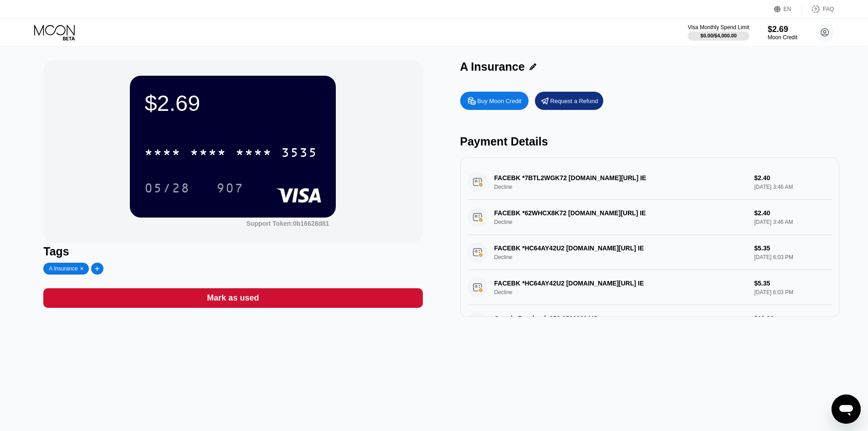  I want to click on div: Moon Credit, so click(782, 37).